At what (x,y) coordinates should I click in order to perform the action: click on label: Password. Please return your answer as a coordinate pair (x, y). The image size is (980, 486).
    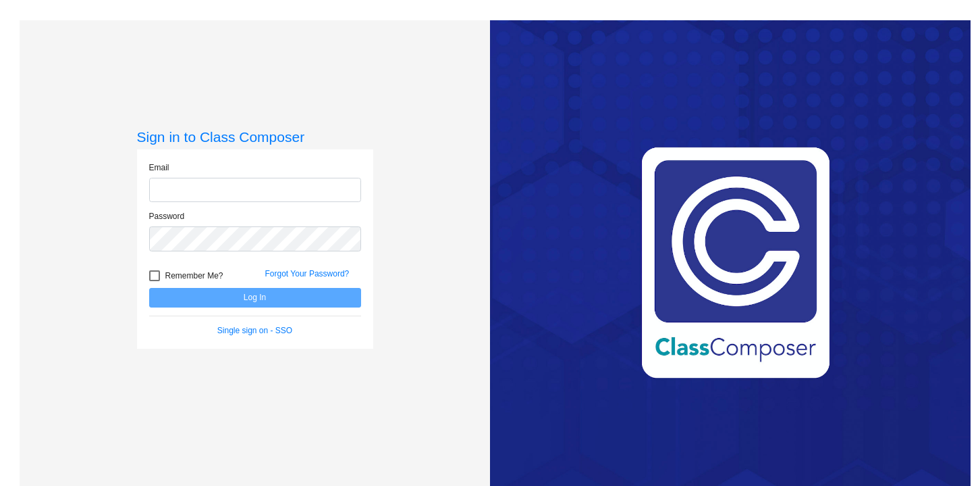
    Looking at the image, I should click on (167, 216).